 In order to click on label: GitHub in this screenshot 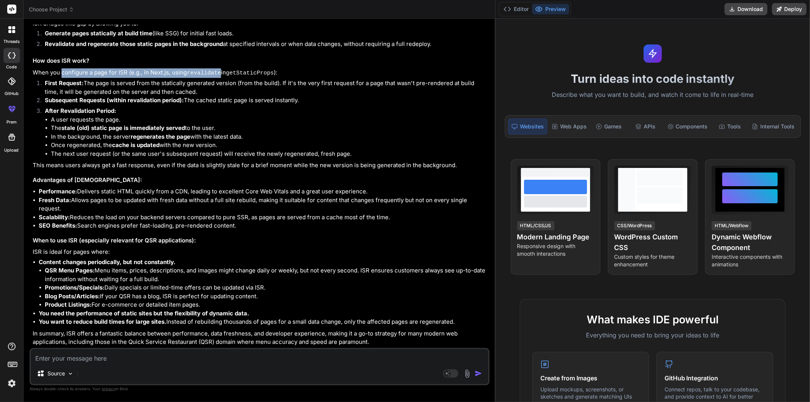, I will do `click(11, 93)`.